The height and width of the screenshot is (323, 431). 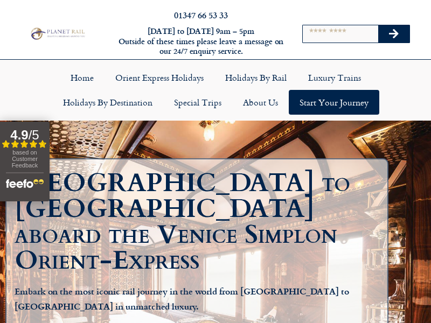 I want to click on a: Start your Journey, so click(x=334, y=102).